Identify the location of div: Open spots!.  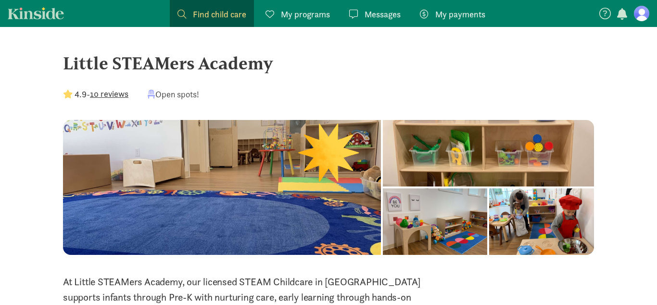
(173, 94).